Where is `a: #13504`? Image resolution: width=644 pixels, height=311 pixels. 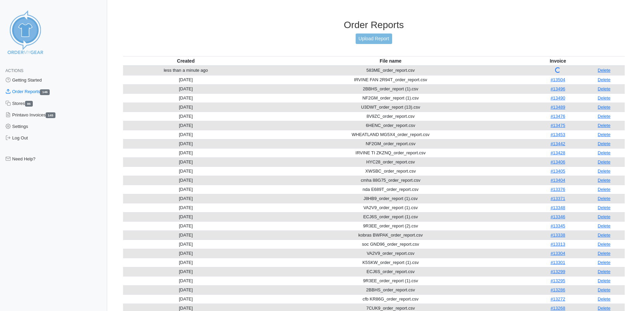
a: #13504 is located at coordinates (558, 79).